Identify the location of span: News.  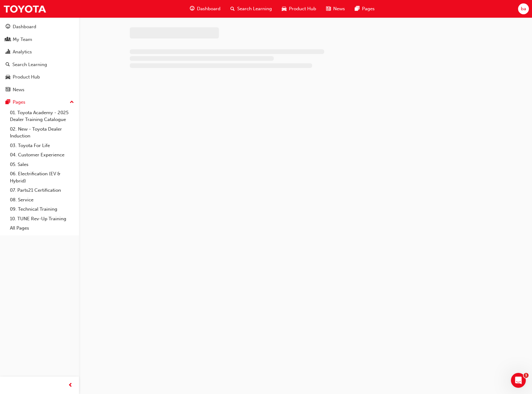
(339, 8).